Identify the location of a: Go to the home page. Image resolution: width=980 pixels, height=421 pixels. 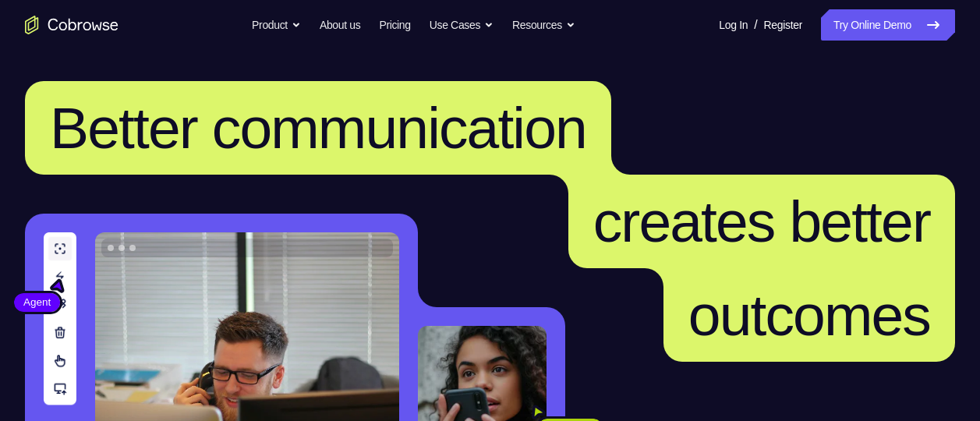
(72, 25).